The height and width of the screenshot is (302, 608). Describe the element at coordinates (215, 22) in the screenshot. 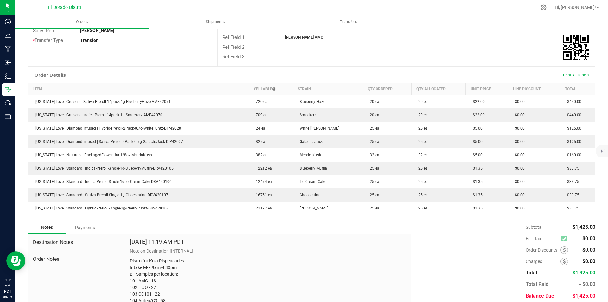

I see `span: Shipments` at that location.